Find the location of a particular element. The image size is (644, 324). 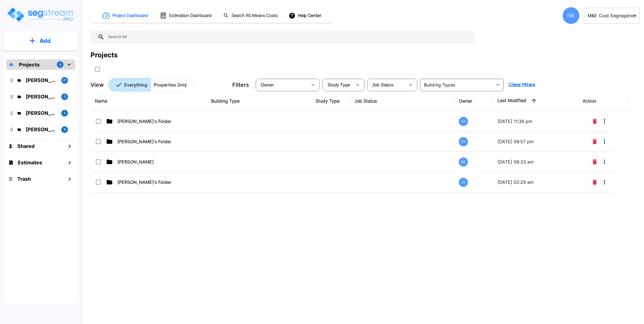

input: Search All is located at coordinates (288, 37).